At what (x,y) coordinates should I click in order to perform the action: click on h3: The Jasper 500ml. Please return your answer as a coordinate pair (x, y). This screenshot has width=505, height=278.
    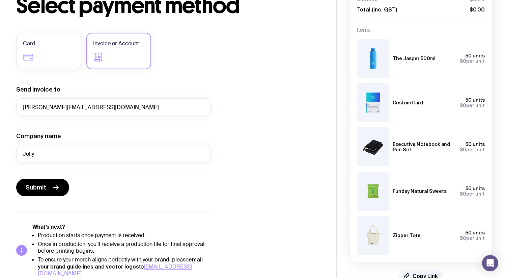
    Looking at the image, I should click on (414, 58).